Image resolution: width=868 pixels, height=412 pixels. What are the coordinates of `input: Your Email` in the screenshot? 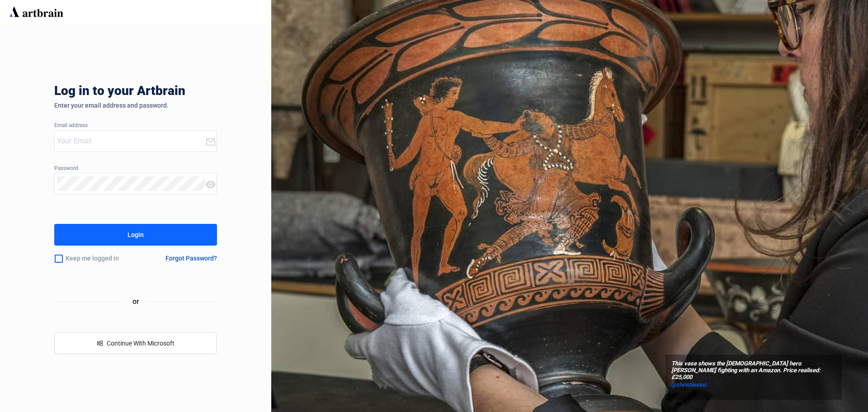 It's located at (131, 141).